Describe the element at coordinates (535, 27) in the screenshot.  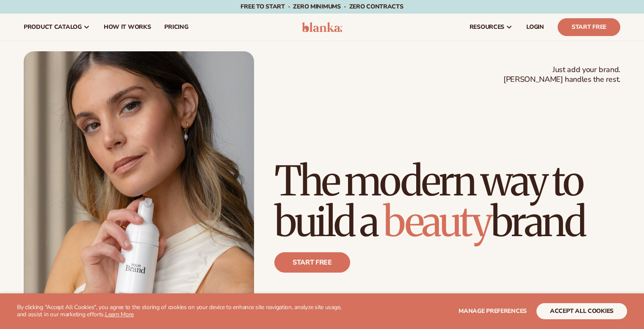
I see `a: LOGIN` at that location.